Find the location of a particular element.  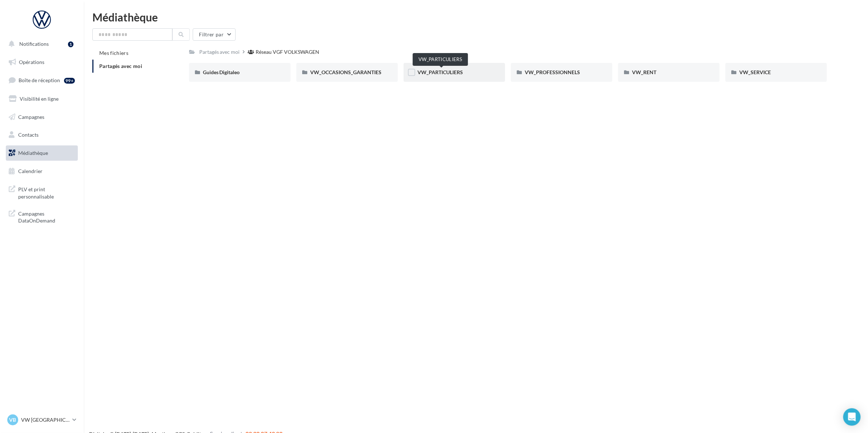

span: VW_OCCASIONS_GARANTIES is located at coordinates (346, 72).